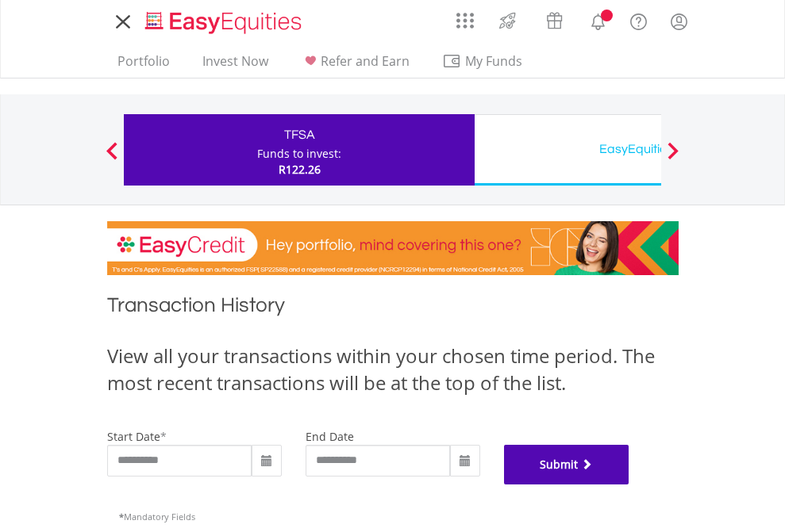 The width and height of the screenshot is (785, 532). Describe the element at coordinates (393, 249) in the screenshot. I see `img: EasyCredit Promotion Banner` at that location.